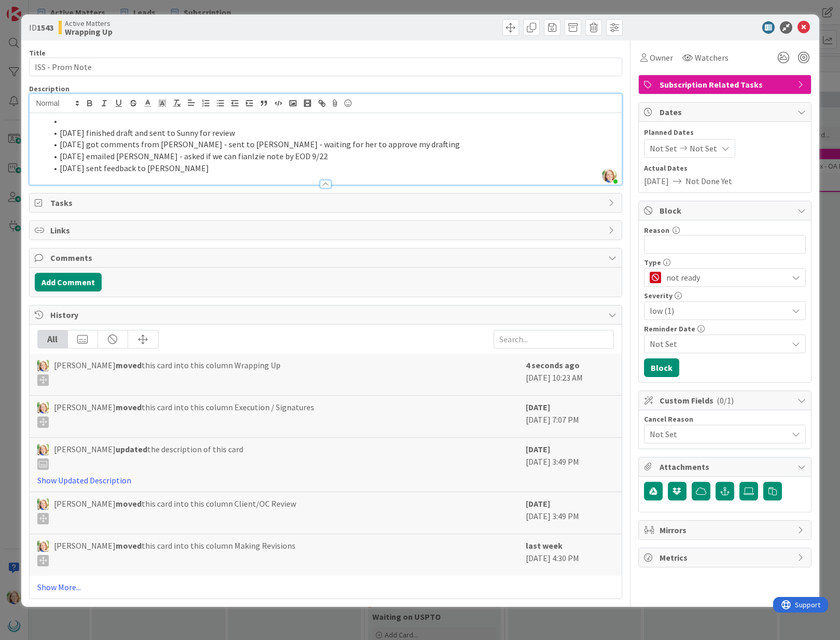 The height and width of the screenshot is (640, 840). I want to click on span: Type, so click(652, 262).